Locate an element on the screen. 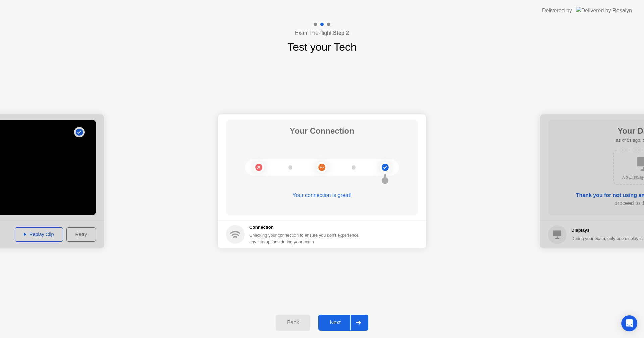 The image size is (644, 338). h1: Test your Tech is located at coordinates (322, 47).